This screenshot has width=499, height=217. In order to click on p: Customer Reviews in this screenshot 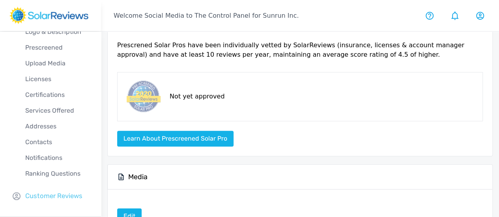, I will do `click(54, 196)`.